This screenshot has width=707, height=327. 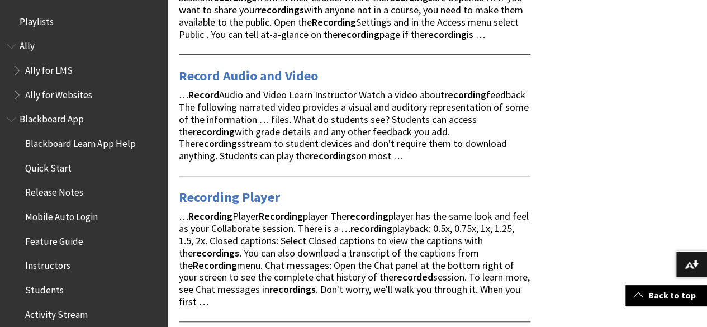 I want to click on span: Ally for Websites, so click(x=59, y=93).